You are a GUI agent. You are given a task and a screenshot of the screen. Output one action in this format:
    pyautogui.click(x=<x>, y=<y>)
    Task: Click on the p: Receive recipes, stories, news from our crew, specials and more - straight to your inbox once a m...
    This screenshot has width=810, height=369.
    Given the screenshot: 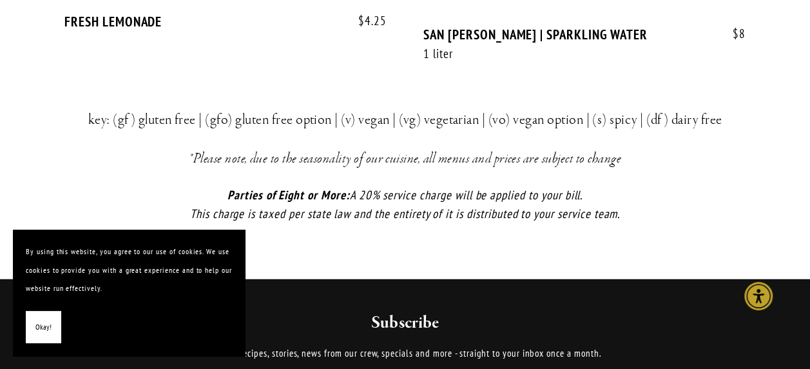 What is the action you would take?
    pyautogui.click(x=405, y=353)
    